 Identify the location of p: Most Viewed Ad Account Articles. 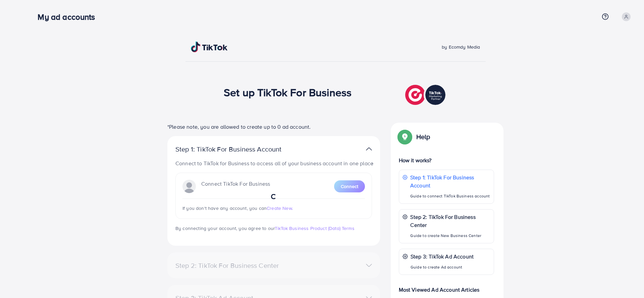
(446, 287).